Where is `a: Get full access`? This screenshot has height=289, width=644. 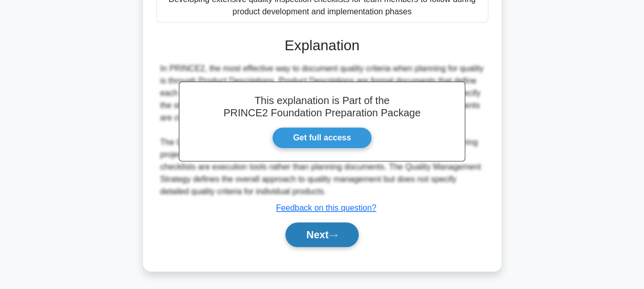
a: Get full access is located at coordinates (322, 138).